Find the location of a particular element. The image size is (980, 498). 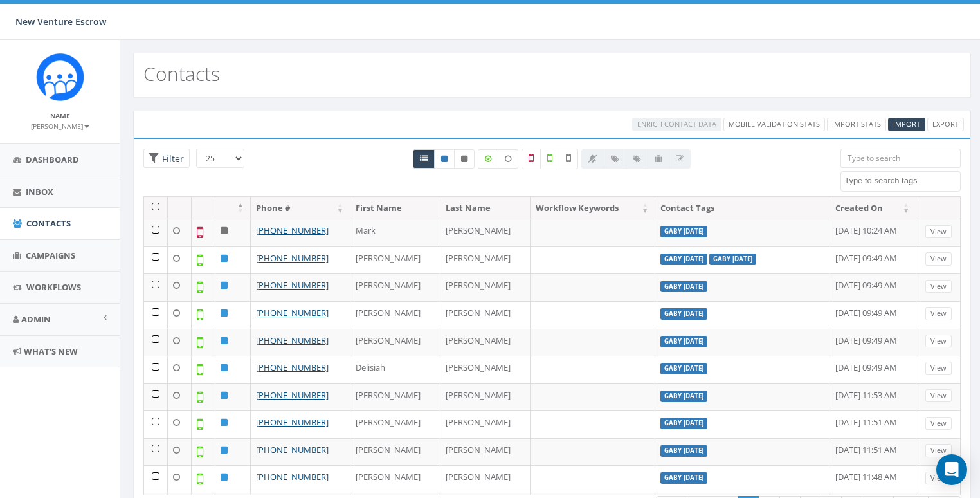

span: Workflows is located at coordinates (54, 287).